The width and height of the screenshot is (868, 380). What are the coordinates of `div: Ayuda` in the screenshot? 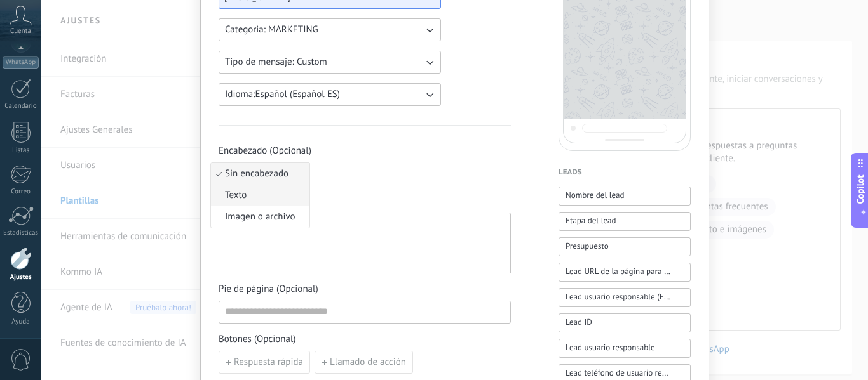 It's located at (21, 322).